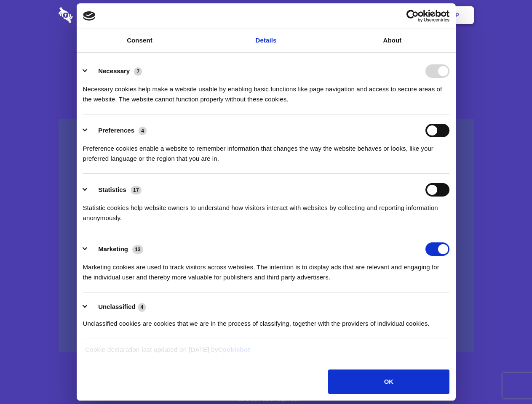 The image size is (532, 404). I want to click on a: Pricing, so click(265, 16).